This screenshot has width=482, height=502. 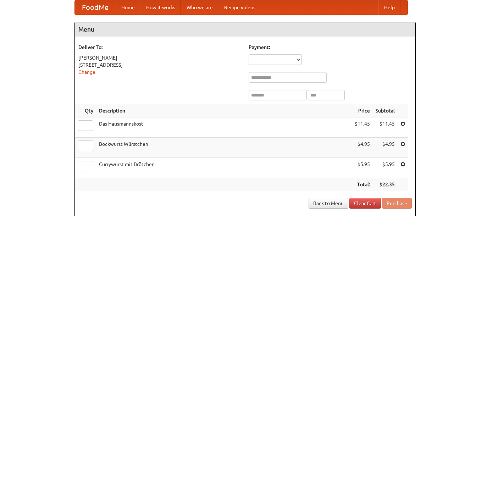 I want to click on th: $22.35, so click(x=385, y=185).